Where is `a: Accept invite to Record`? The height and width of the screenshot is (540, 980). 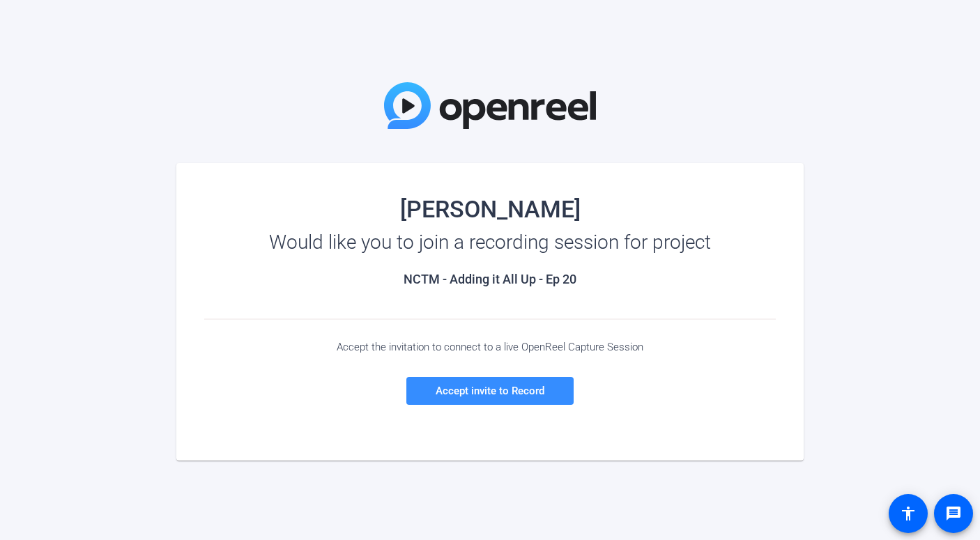 a: Accept invite to Record is located at coordinates (490, 391).